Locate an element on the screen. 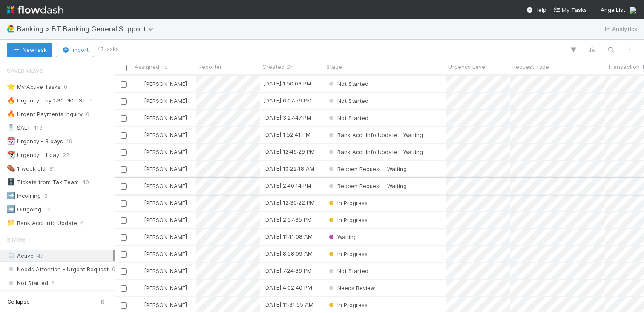  div: Incoming is located at coordinates (24, 195).